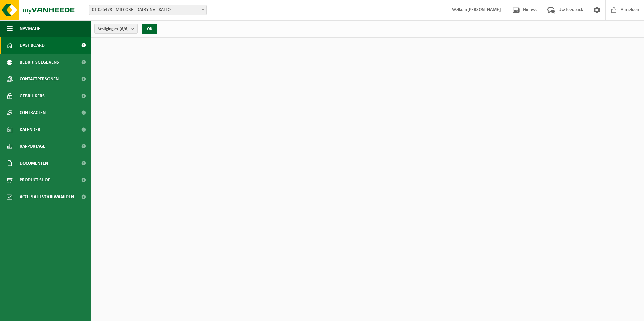 Image resolution: width=644 pixels, height=321 pixels. I want to click on span: Gebruikers, so click(32, 96).